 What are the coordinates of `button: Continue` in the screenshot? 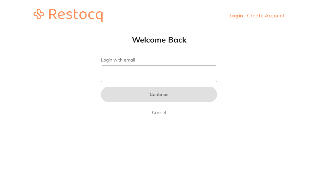 It's located at (159, 95).